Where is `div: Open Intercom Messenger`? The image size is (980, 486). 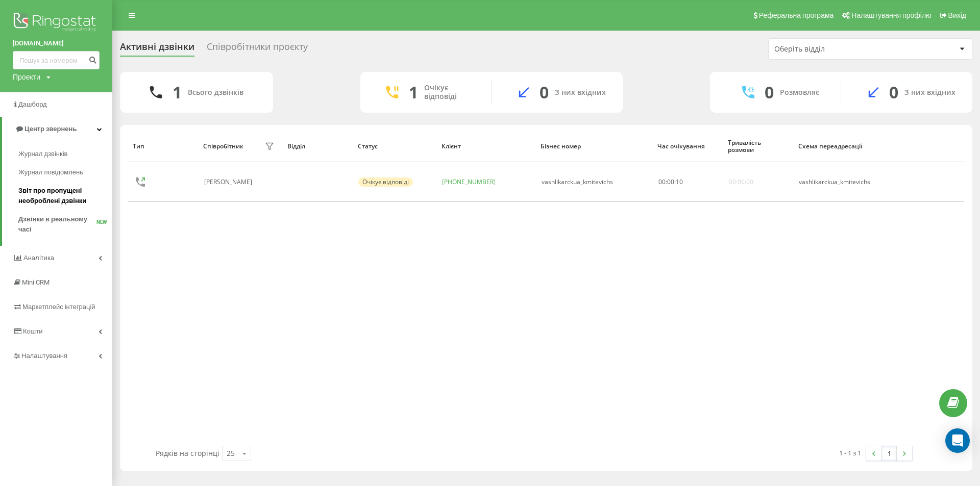 div: Open Intercom Messenger is located at coordinates (958, 441).